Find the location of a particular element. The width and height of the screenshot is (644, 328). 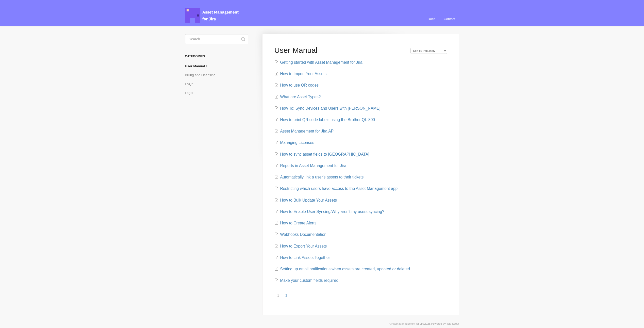

a: How to Enable User Syncing/Why aren't my users syncing? is located at coordinates (329, 211).